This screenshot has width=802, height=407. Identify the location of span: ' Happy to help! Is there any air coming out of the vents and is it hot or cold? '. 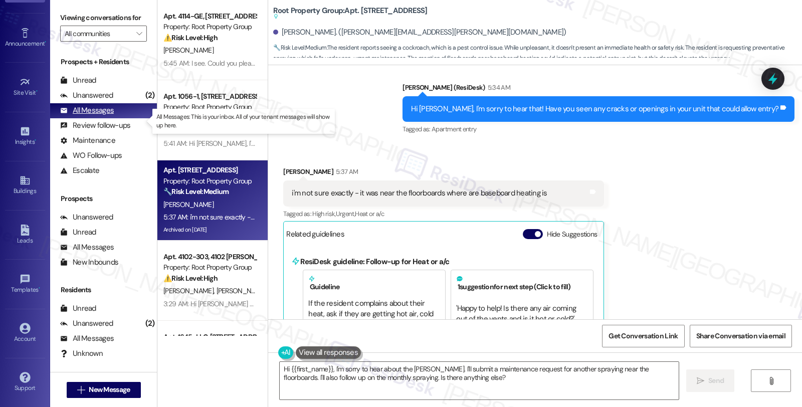
(517, 313).